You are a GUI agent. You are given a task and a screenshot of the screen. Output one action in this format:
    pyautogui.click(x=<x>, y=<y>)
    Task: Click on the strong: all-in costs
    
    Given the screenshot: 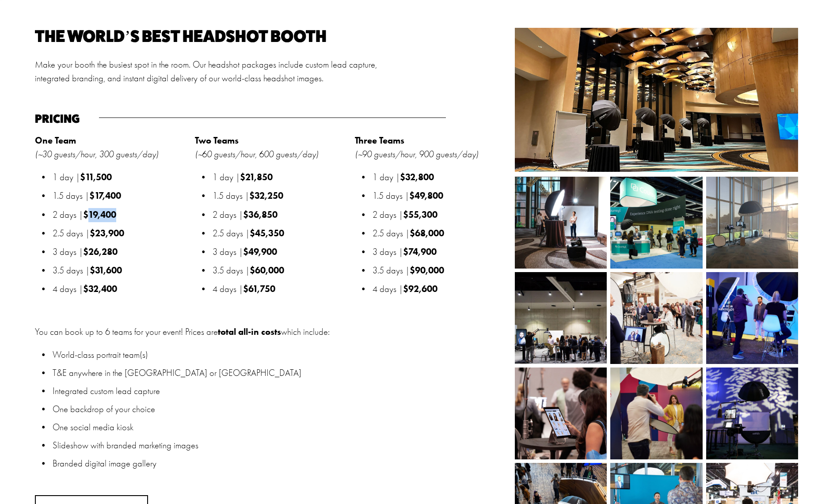 What is the action you would take?
    pyautogui.click(x=260, y=331)
    